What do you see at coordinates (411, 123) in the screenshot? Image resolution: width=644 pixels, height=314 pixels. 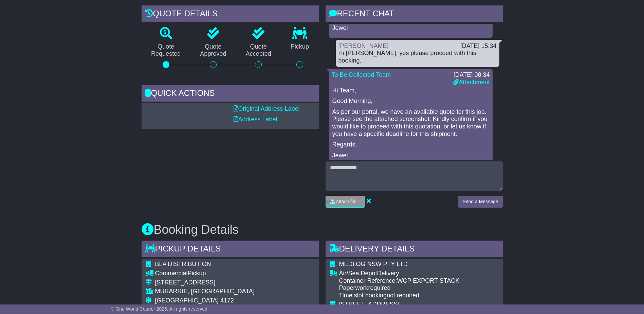 I see `p: As per our portal, we have an available quote for this job. Please see the attached screenshot. K...` at bounding box center [411, 123].